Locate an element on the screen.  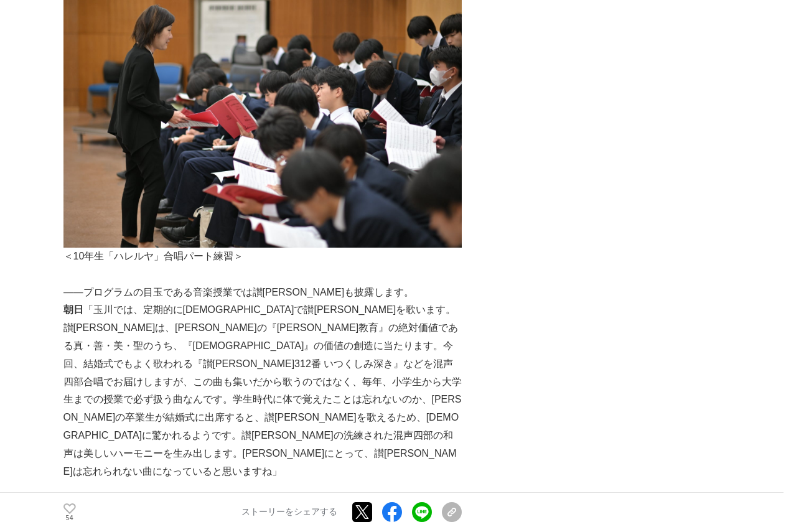
p: ＜10年生「ハレルヤ」合唱パート練習＞ is located at coordinates (263, 256).